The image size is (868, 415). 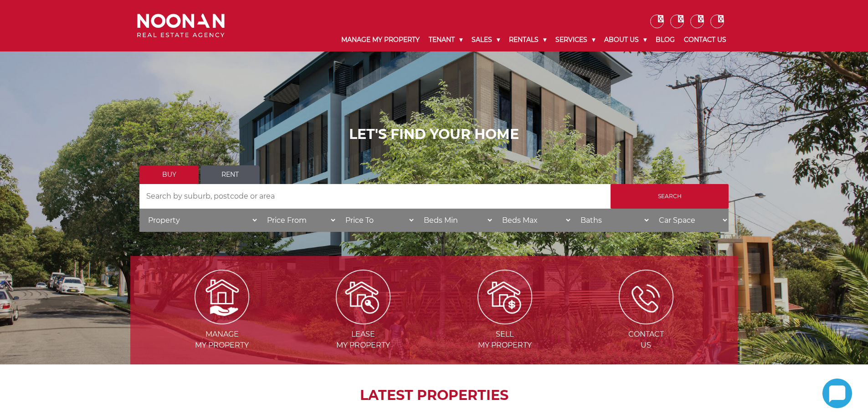 I want to click on a: Managemy Property, so click(x=222, y=321).